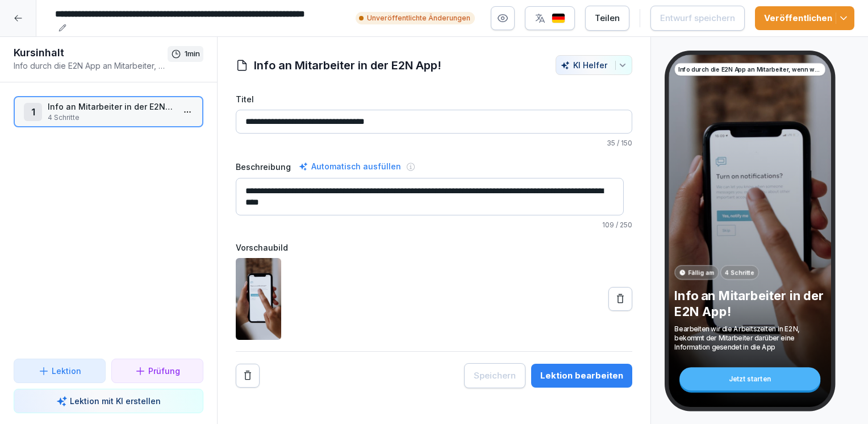 The width and height of the screenshot is (868, 424). Describe the element at coordinates (59, 371) in the screenshot. I see `button: Lektion` at that location.